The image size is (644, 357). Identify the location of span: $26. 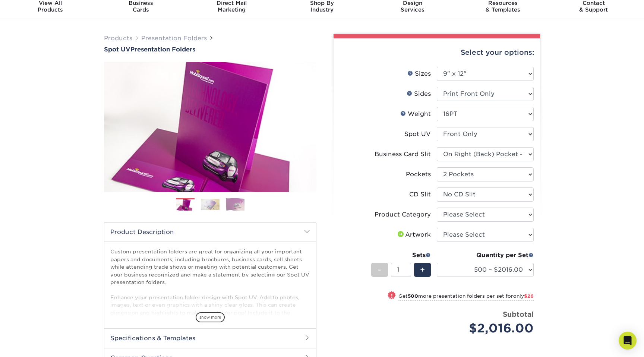
(528, 296).